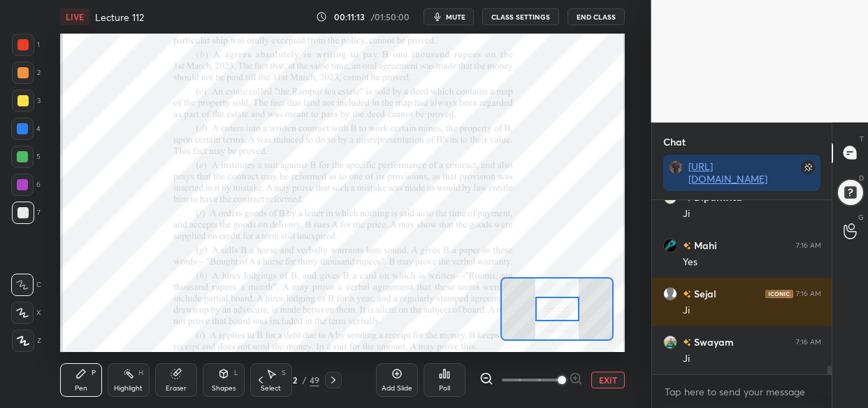 This screenshot has height=408, width=868. I want to click on div: 4, so click(26, 129).